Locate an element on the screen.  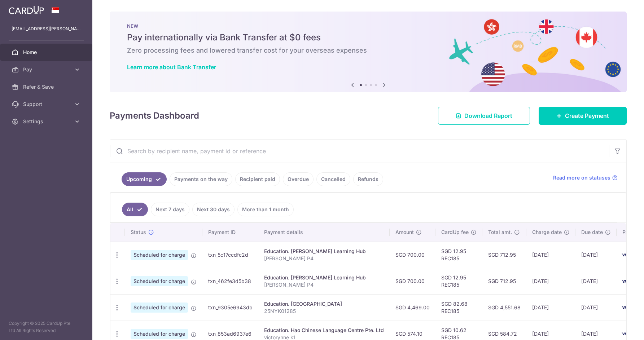
a: Refunds is located at coordinates (368, 179).